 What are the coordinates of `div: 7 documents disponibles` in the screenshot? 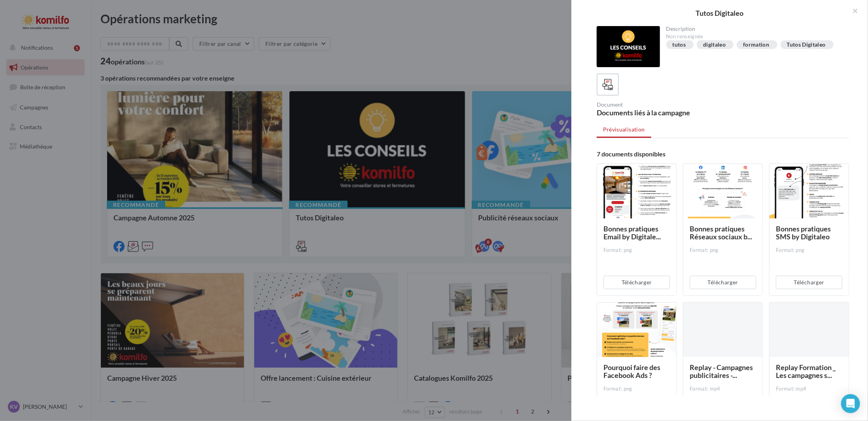 It's located at (723, 154).